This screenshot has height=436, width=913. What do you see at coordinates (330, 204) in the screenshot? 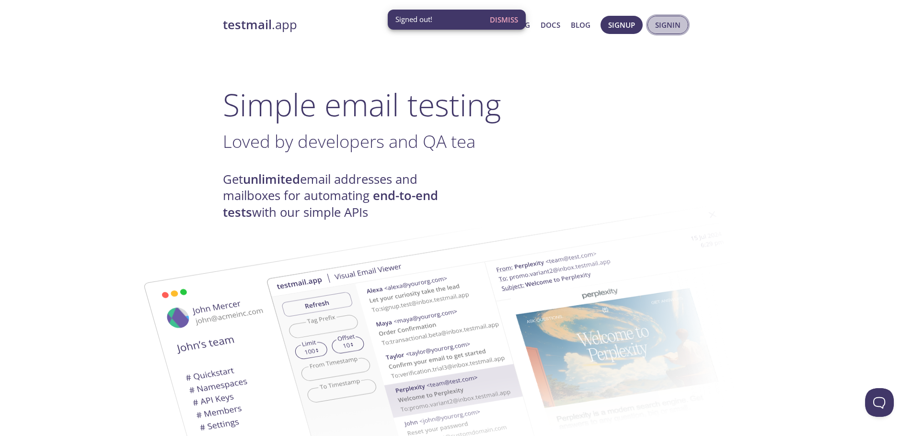
I see `strong: end-to-end tests` at bounding box center [330, 204].